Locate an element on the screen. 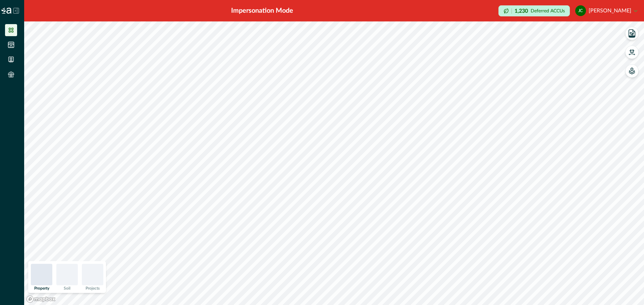  img: Logo is located at coordinates (6, 11).